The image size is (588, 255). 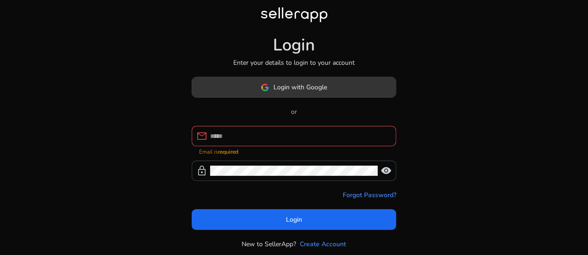 What do you see at coordinates (294, 62) in the screenshot?
I see `p: Enter your details to login to your account` at bounding box center [294, 62].